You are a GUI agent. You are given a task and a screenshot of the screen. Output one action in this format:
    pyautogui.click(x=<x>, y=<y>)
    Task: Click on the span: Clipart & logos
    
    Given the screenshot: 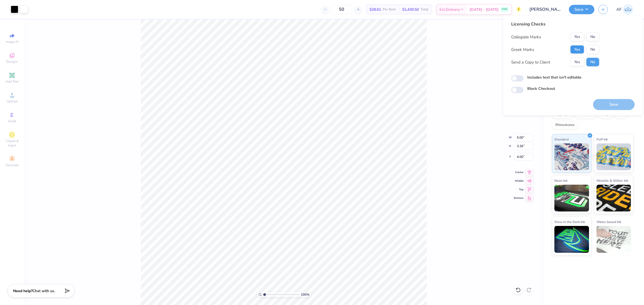 What is the action you would take?
    pyautogui.click(x=12, y=143)
    